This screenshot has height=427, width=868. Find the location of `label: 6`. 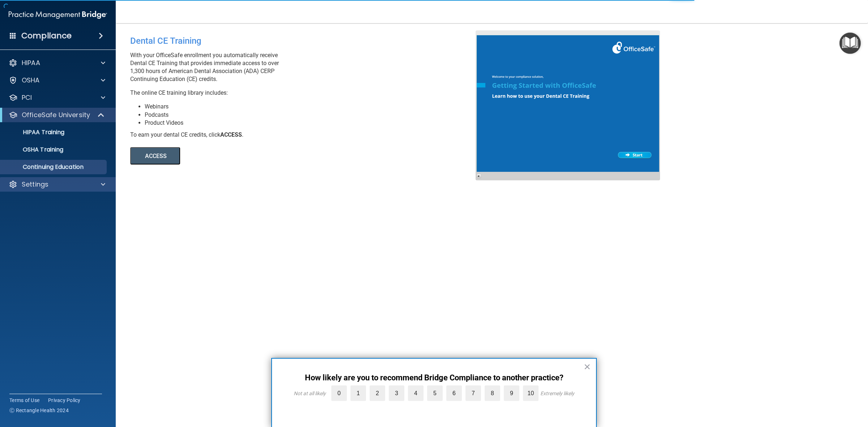

label: 6 is located at coordinates (454, 393).